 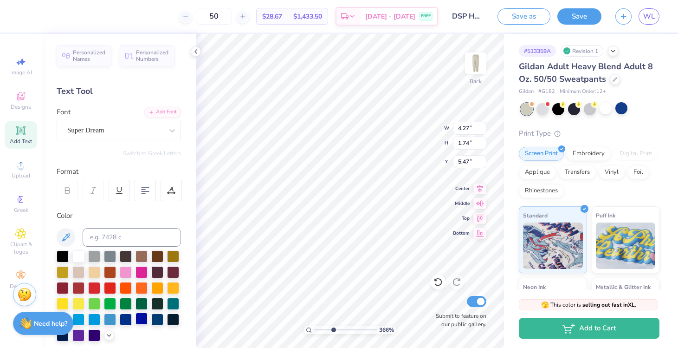 I want to click on div: Print Type, so click(x=589, y=133).